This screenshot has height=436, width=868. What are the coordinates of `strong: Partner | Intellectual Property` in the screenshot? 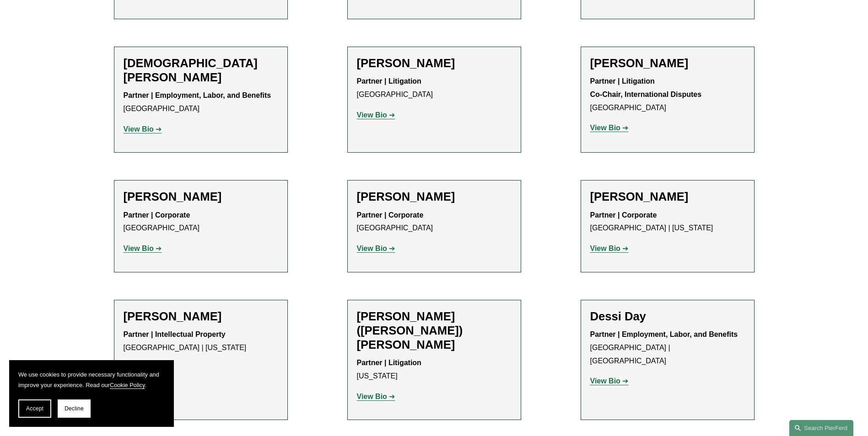 It's located at (175, 334).